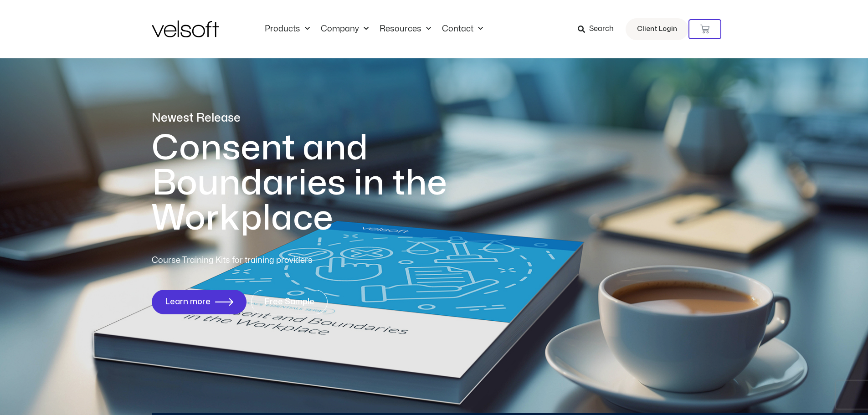  Describe the element at coordinates (463, 30) in the screenshot. I see `a: ContactMenu Toggle` at that location.